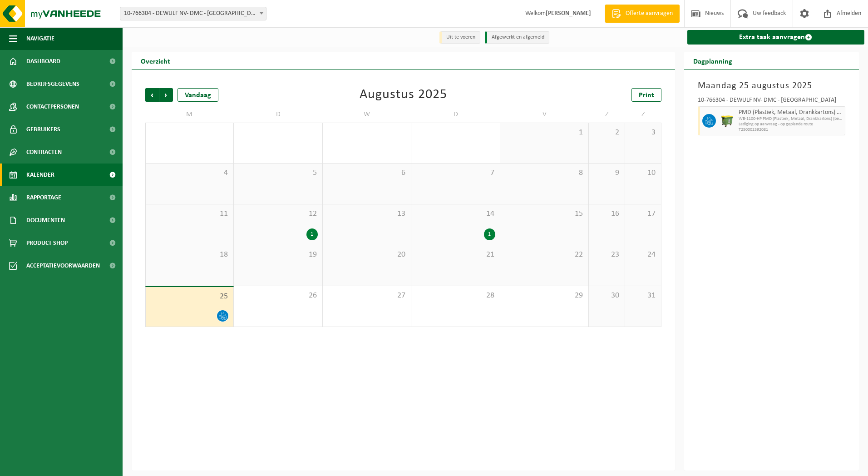 The width and height of the screenshot is (868, 476). Describe the element at coordinates (198, 95) in the screenshot. I see `div: Vandaag` at that location.